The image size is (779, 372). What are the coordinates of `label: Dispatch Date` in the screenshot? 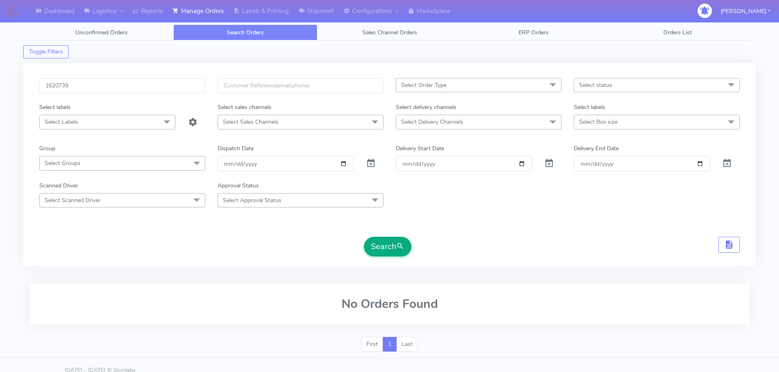 It's located at (235, 148).